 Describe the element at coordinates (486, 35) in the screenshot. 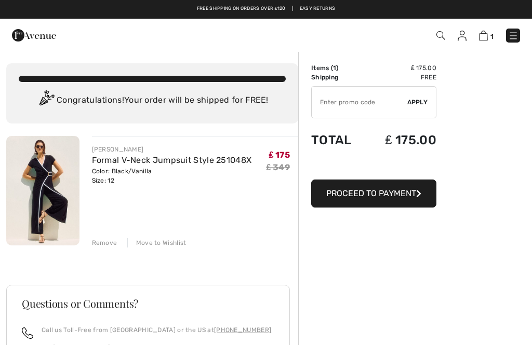

I see `a: 1` at that location.